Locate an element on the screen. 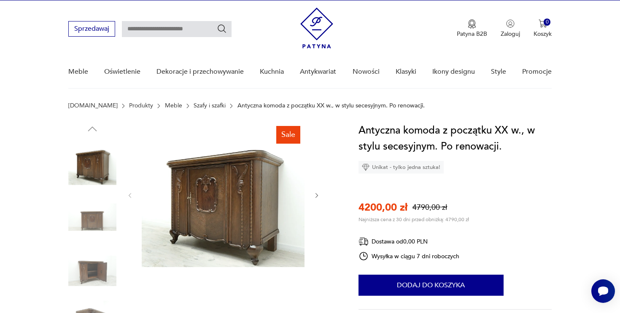  div: 0 is located at coordinates (547, 22).